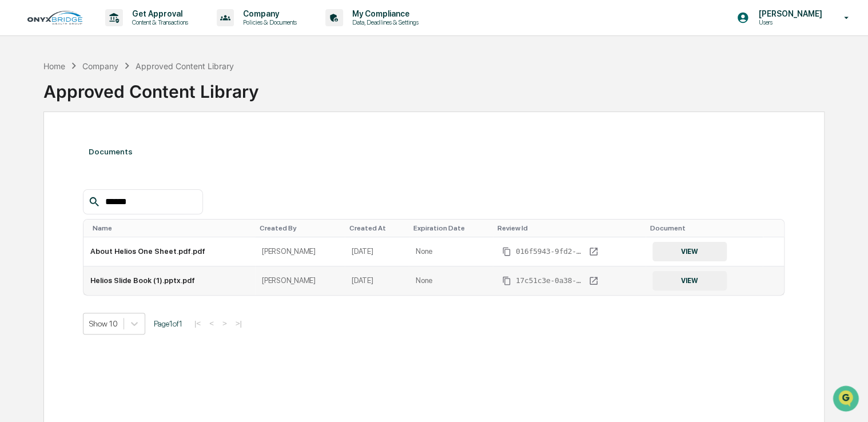  I want to click on p: Policies & Documents, so click(269, 22).